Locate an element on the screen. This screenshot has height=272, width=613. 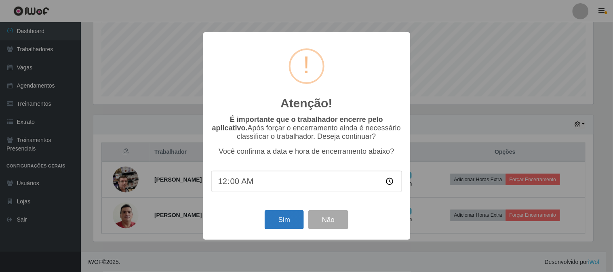
button: Sim is located at coordinates (284, 220).